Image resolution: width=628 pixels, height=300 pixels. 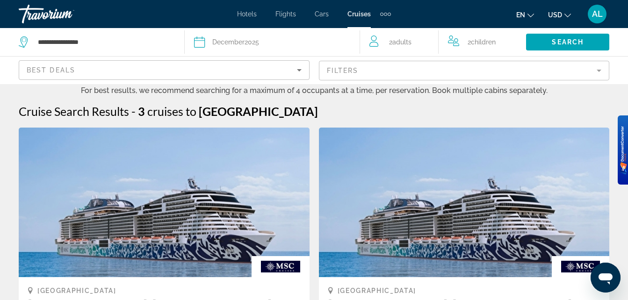 I want to click on a: Travorium, so click(x=65, y=14).